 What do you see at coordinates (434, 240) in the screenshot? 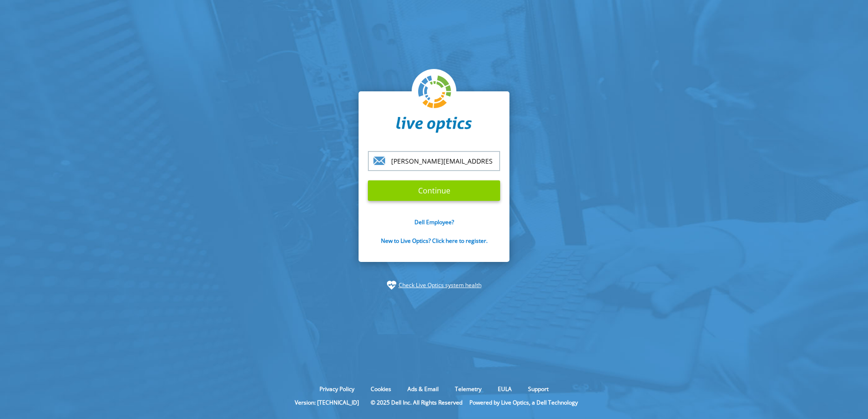
I see `a: New to Live Optics? Click here to register.` at bounding box center [434, 240].